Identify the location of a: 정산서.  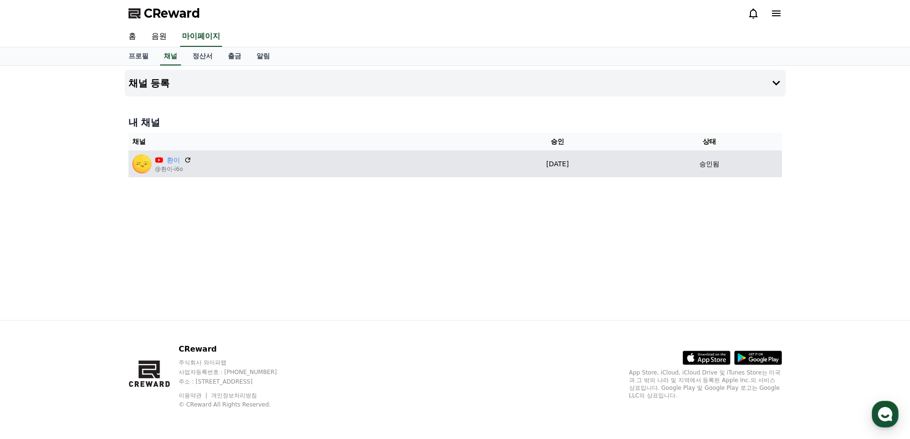
(203, 56).